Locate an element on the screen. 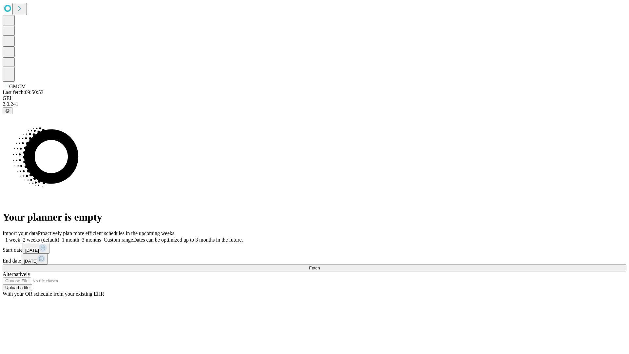 Image resolution: width=629 pixels, height=354 pixels. button: Upload a file is located at coordinates (17, 287).